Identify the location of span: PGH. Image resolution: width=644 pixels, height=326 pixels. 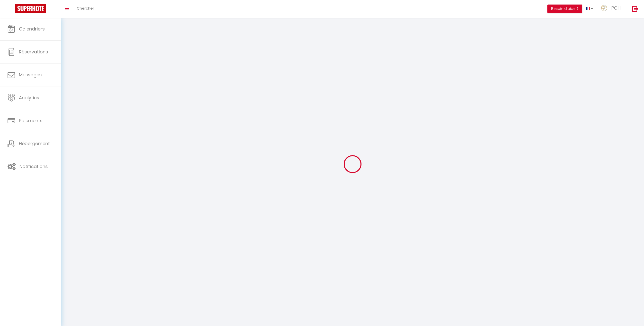
(616, 8).